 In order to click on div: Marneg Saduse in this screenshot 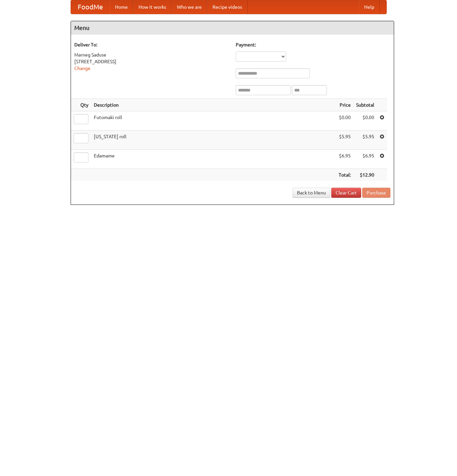, I will do `click(151, 55)`.